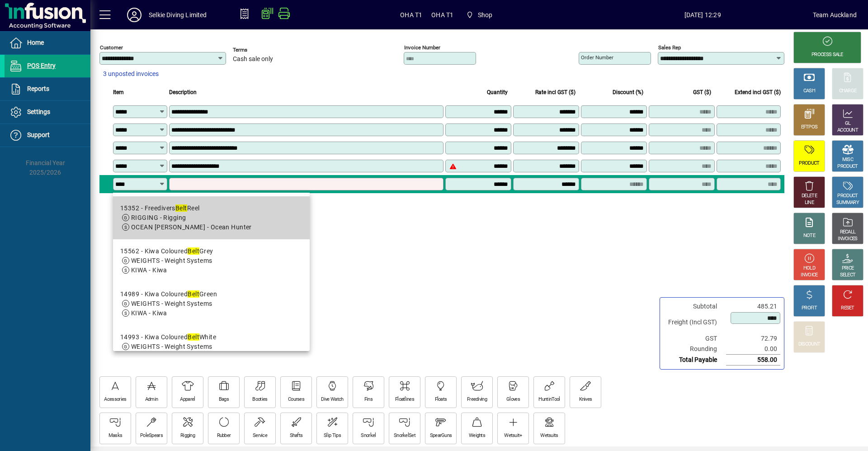  I want to click on td: 485.21, so click(753, 306).